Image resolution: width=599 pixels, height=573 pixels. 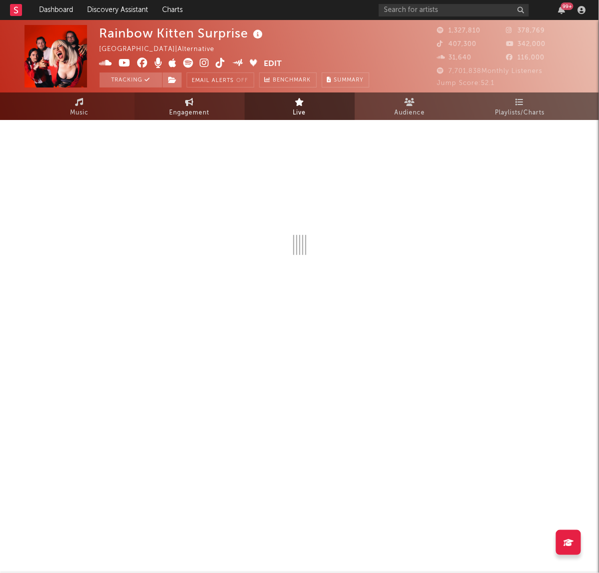 I want to click on span: 407,300, so click(x=457, y=44).